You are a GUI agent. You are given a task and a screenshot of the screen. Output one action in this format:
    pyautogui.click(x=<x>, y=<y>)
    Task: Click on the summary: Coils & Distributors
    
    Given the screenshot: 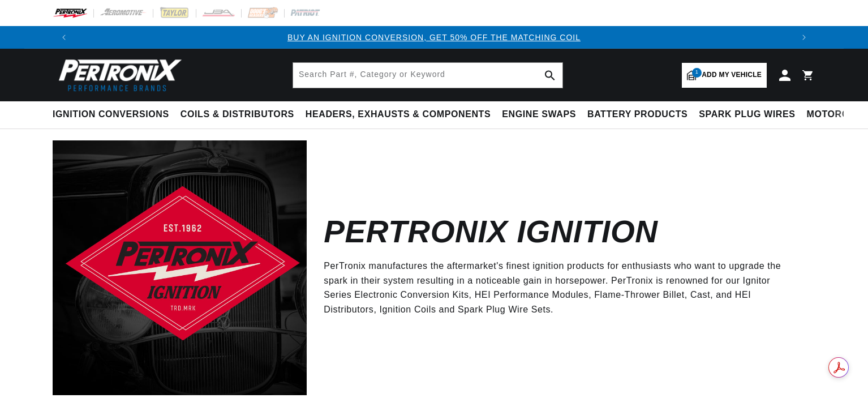 What is the action you would take?
    pyautogui.click(x=237, y=114)
    